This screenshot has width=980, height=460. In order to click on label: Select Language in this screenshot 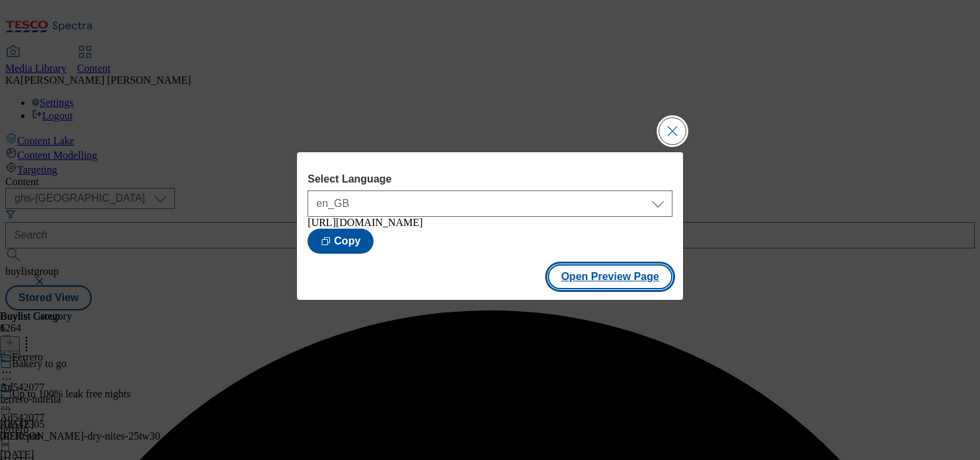, I will do `click(490, 179)`.